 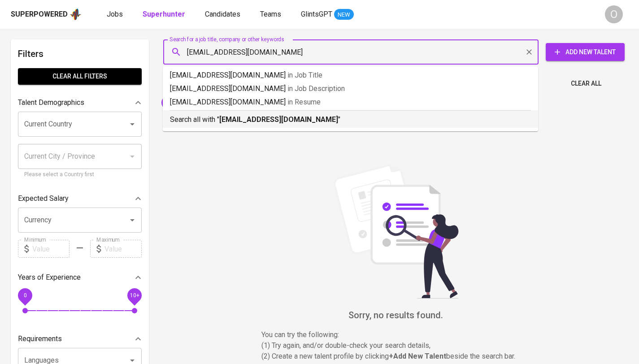 What do you see at coordinates (614, 15) in the screenshot?
I see `div: O` at bounding box center [614, 15].